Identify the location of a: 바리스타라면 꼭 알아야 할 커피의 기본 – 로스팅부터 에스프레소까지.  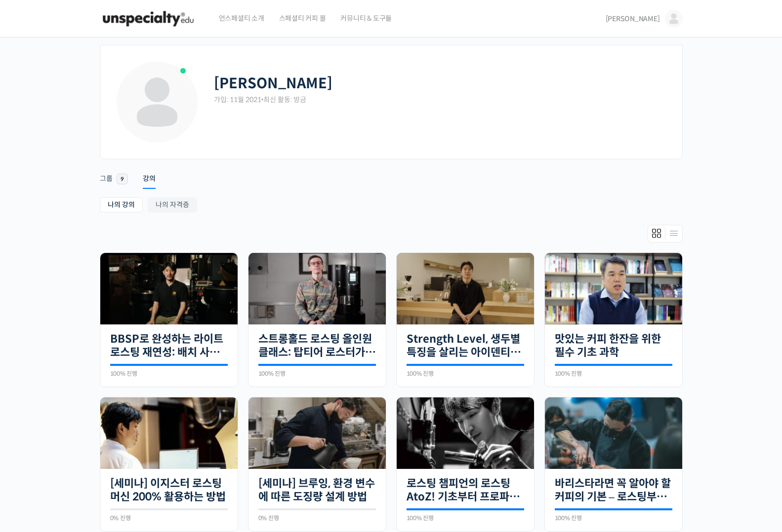
(614, 491).